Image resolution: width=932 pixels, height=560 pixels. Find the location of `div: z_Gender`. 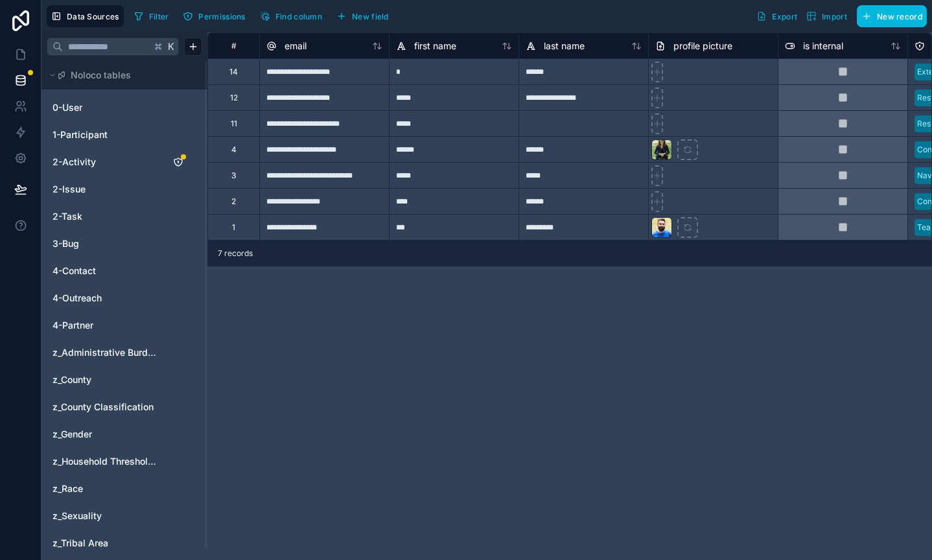

div: z_Gender is located at coordinates (124, 434).